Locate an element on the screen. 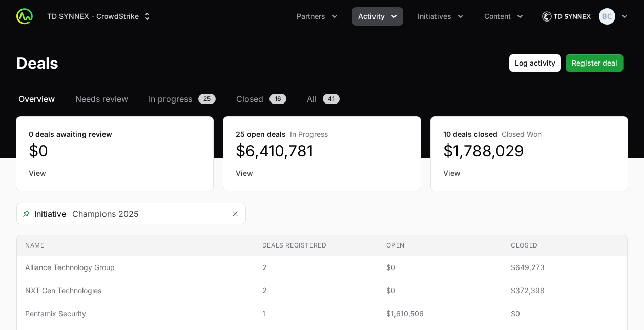  a: In progress25 is located at coordinates (182, 99).